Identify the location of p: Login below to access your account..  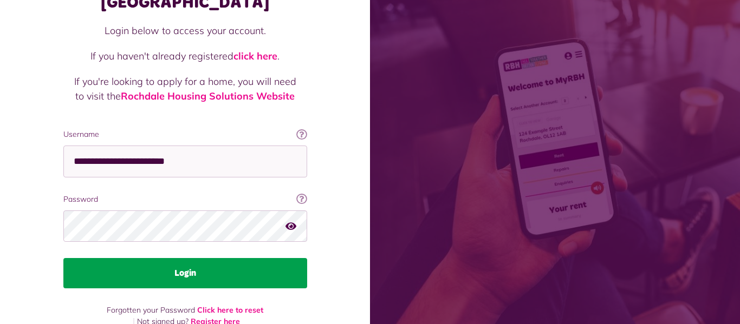
(185, 30).